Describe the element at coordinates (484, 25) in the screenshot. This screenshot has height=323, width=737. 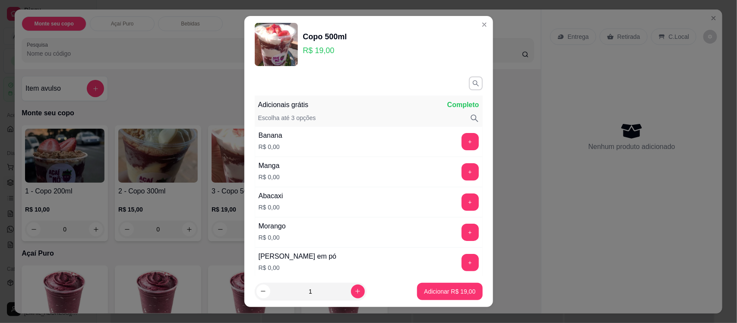
I see `button: Close` at that location.